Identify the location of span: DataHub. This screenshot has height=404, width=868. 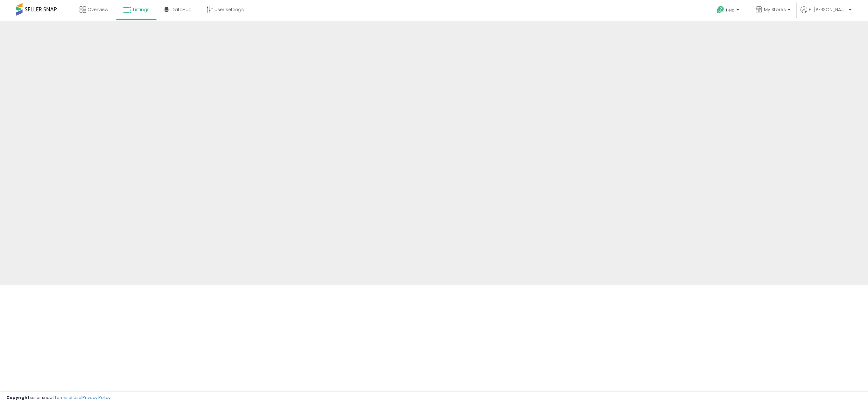
(182, 10).